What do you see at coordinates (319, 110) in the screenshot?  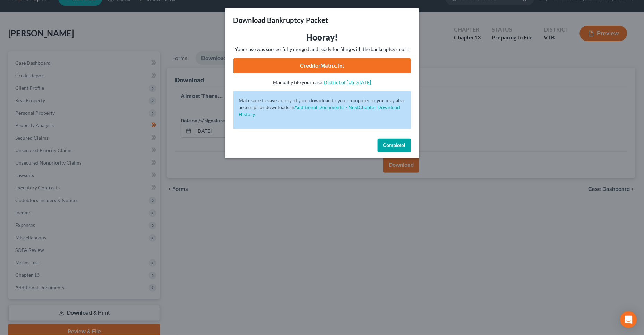 I see `a: Additional Documents > NextChapter Download History.` at bounding box center [319, 110].